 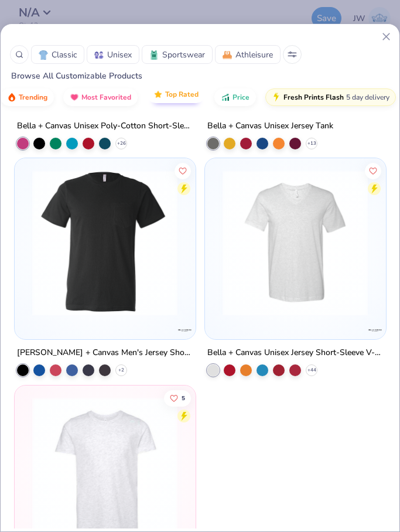 What do you see at coordinates (248, 55) in the screenshot?
I see `button: AthleisureAthleisure` at bounding box center [248, 55].